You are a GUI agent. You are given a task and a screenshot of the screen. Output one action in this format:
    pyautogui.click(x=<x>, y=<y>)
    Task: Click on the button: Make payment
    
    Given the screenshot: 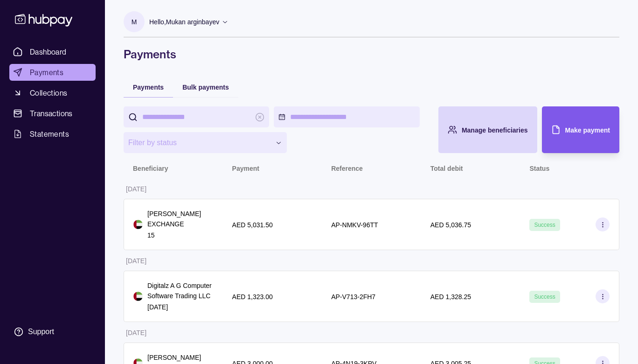 What is the action you would take?
    pyautogui.click(x=581, y=130)
    